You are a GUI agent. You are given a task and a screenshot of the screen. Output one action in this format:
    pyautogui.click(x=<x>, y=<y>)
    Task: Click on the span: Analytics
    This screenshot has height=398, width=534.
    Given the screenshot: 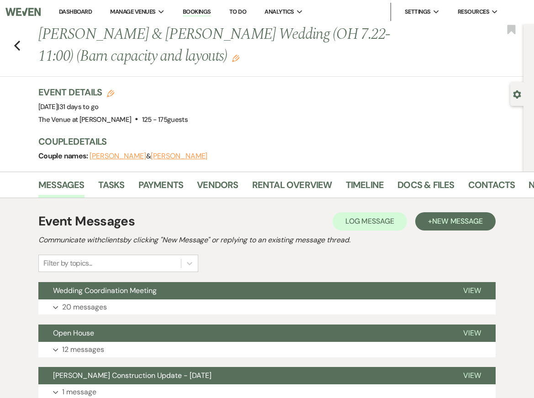 What is the action you would take?
    pyautogui.click(x=279, y=12)
    